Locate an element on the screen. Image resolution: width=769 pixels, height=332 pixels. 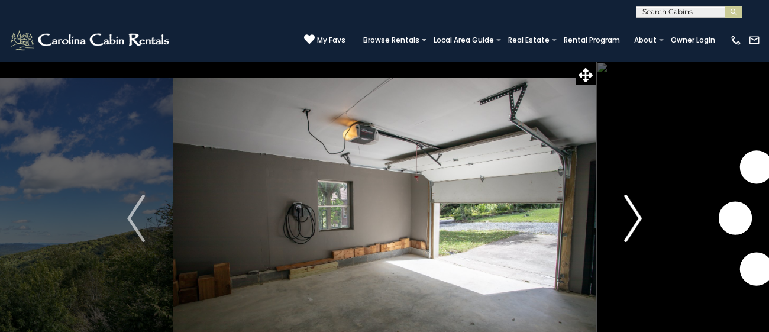
img: mail-regular-white.png is located at coordinates (755, 40).